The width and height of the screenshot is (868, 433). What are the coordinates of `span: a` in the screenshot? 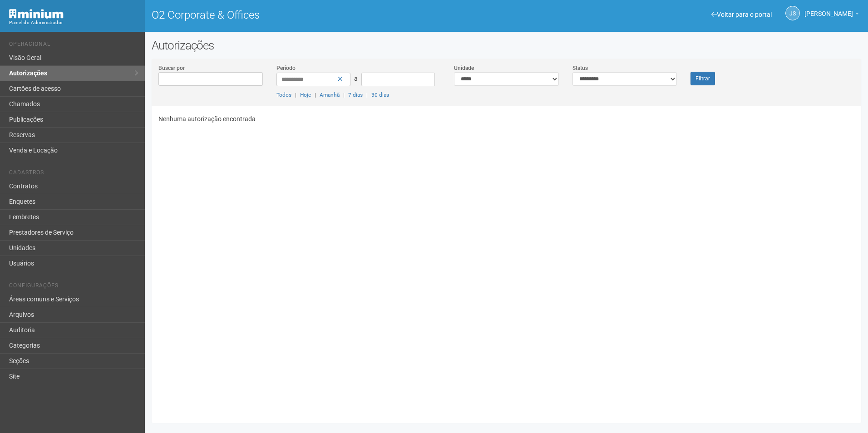 It's located at (356, 79).